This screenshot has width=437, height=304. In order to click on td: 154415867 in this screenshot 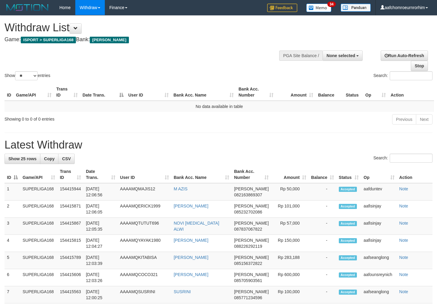, I will do `click(70, 226)`.